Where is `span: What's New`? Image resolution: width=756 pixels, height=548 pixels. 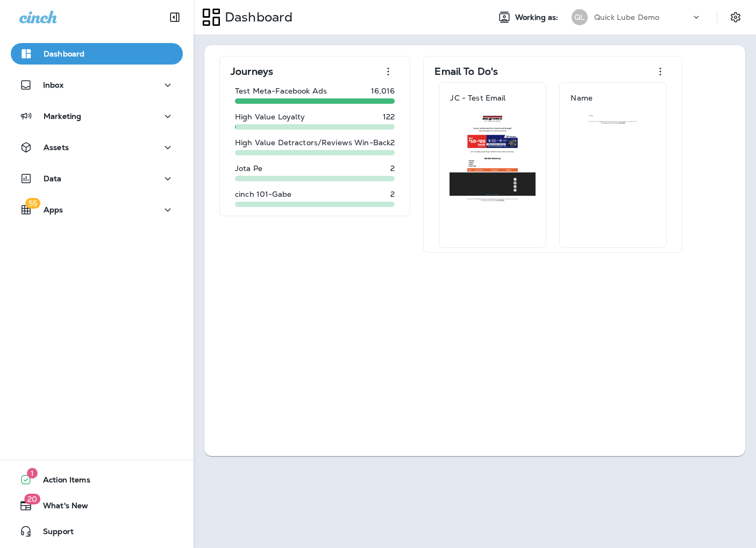 span: What's New is located at coordinates (61, 507).